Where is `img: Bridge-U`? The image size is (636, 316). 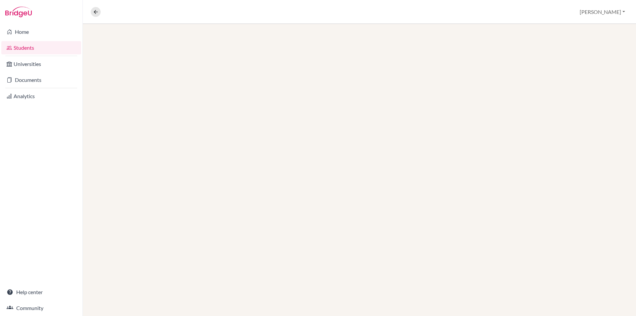 img: Bridge-U is located at coordinates (19, 12).